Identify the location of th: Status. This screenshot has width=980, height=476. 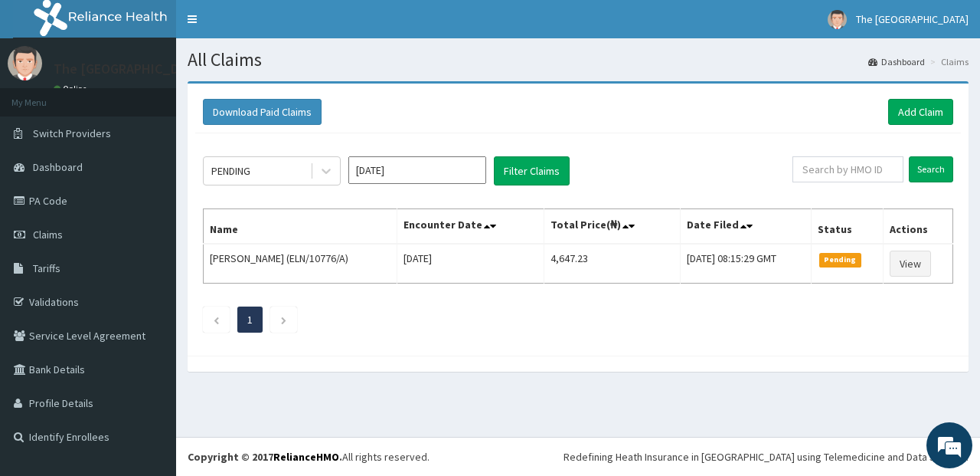
(848, 227).